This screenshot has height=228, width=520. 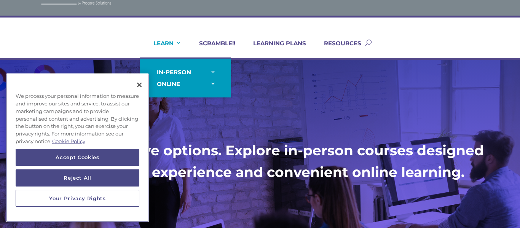 What do you see at coordinates (338, 49) in the screenshot?
I see `a: RESOURCES` at bounding box center [338, 49].